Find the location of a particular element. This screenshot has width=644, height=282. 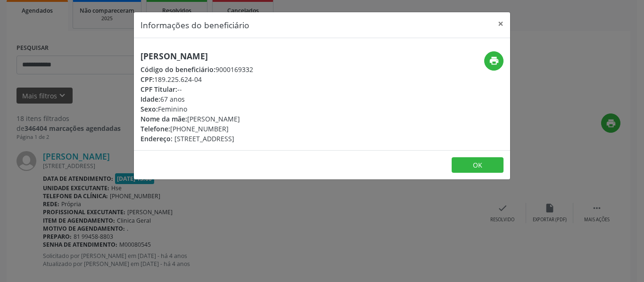

span: Telefone: is located at coordinates (155, 128).